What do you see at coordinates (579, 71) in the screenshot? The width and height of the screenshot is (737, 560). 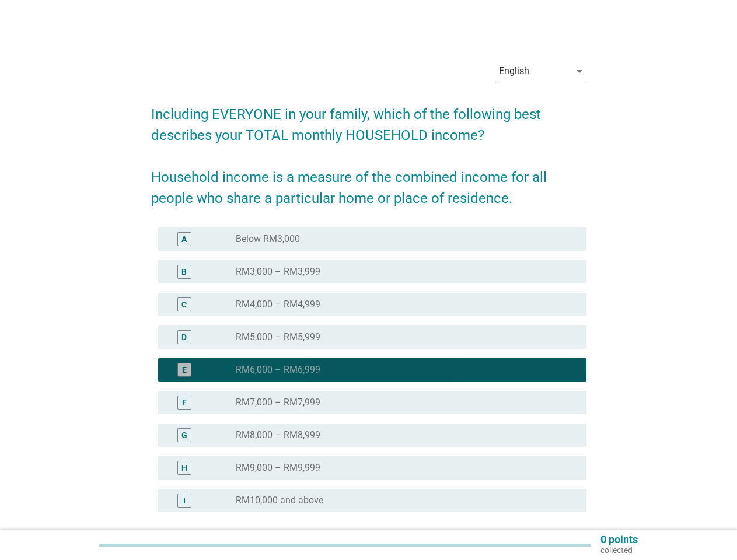 I see `i: arrow_drop_down` at bounding box center [579, 71].